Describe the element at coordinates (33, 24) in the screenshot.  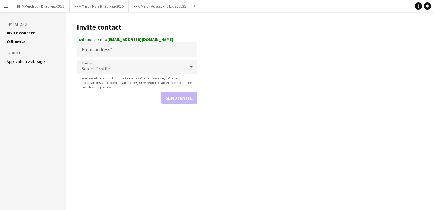
I see `h3: Invitations` at that location.